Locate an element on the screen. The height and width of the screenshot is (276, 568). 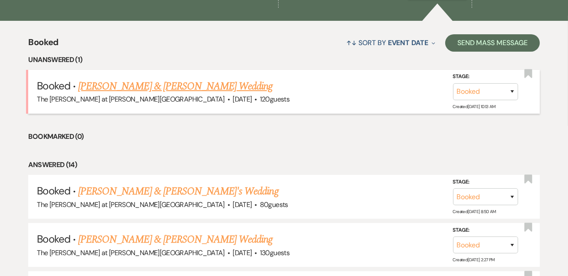
span: 80 guests is located at coordinates (274, 205).